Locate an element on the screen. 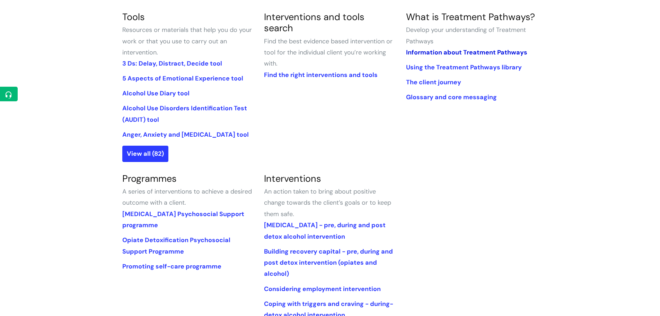 Image resolution: width=660 pixels, height=316 pixels. a: Interventions and tools search is located at coordinates (314, 22).